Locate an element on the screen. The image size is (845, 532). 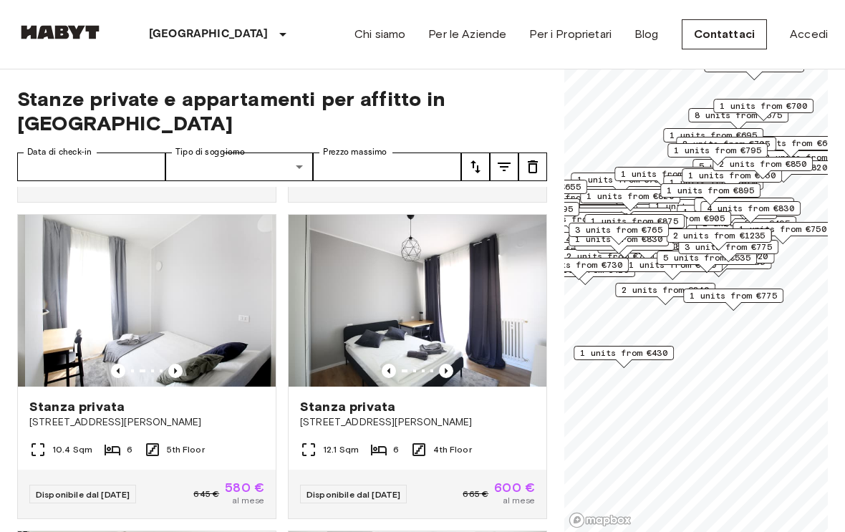
span: 8 units from €675 is located at coordinates (738, 115).